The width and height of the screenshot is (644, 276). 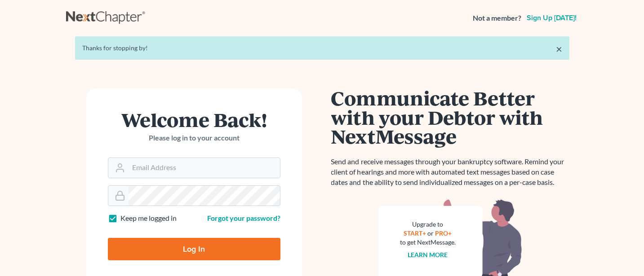 What do you see at coordinates (443, 233) in the screenshot?
I see `a: PRO+` at bounding box center [443, 233].